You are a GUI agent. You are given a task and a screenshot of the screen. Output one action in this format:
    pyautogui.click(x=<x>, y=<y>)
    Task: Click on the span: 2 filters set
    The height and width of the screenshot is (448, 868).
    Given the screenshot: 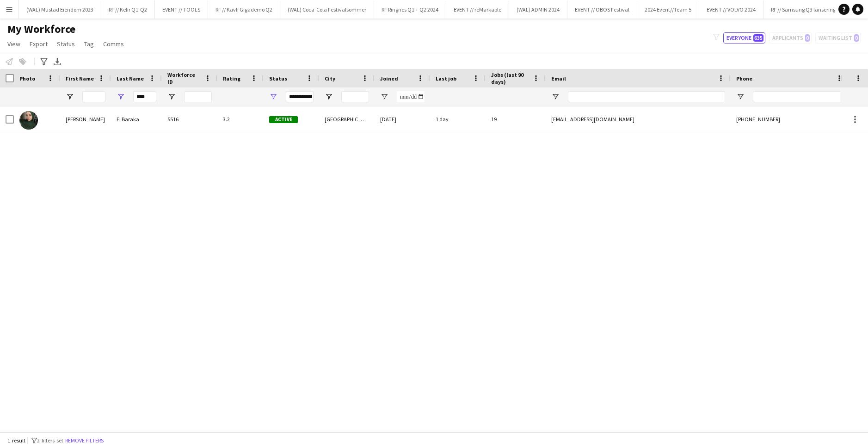 What is the action you would take?
    pyautogui.click(x=50, y=440)
    